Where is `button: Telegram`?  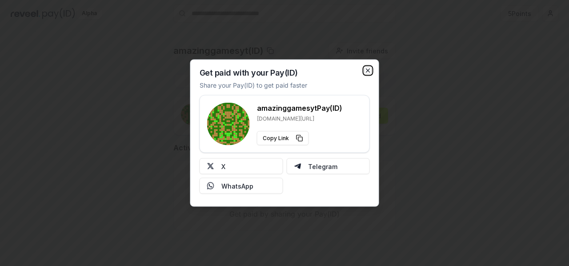
button: Telegram is located at coordinates (328, 166).